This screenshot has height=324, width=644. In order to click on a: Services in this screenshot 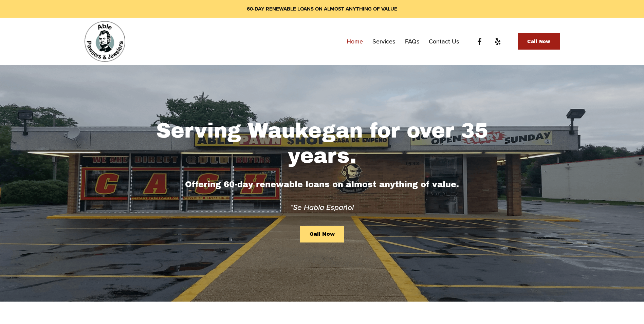, I will do `click(383, 42)`.